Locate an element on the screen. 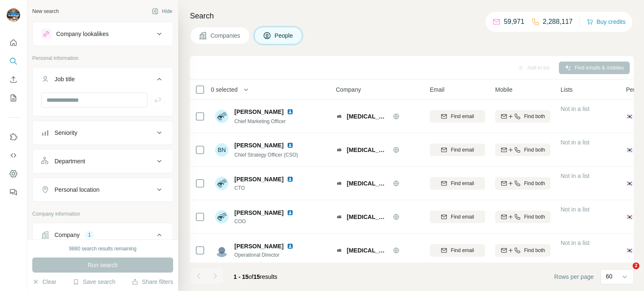 The width and height of the screenshot is (644, 291). div: BN is located at coordinates (222, 150).